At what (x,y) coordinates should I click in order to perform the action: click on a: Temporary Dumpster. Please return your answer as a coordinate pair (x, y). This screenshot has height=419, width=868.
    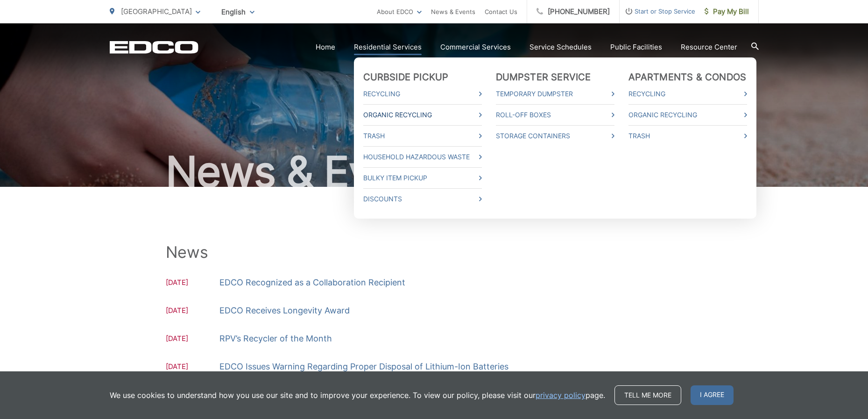
    Looking at the image, I should click on (555, 94).